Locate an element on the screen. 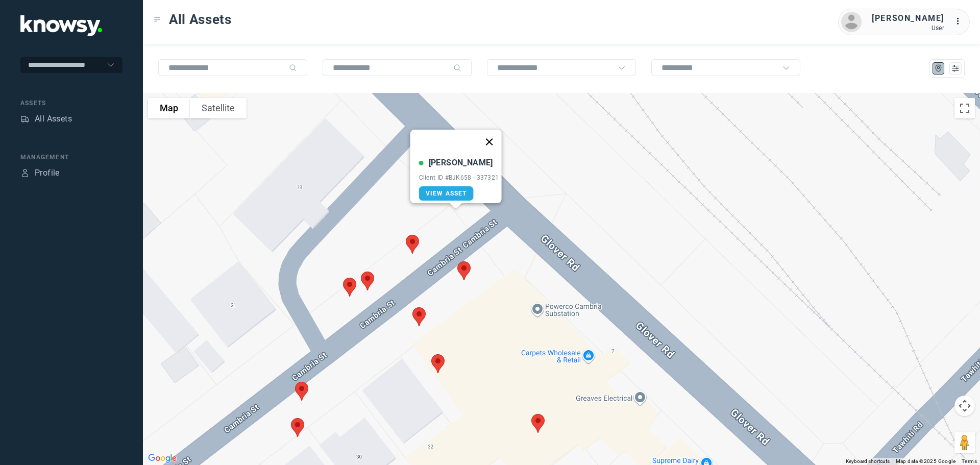 This screenshot has width=980, height=465. button: Close is located at coordinates (489, 142).